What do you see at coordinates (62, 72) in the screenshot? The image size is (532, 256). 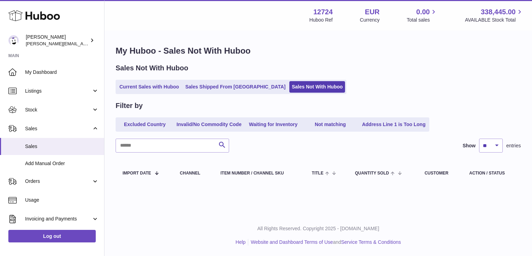 I see `span: My Dashboard` at bounding box center [62, 72].